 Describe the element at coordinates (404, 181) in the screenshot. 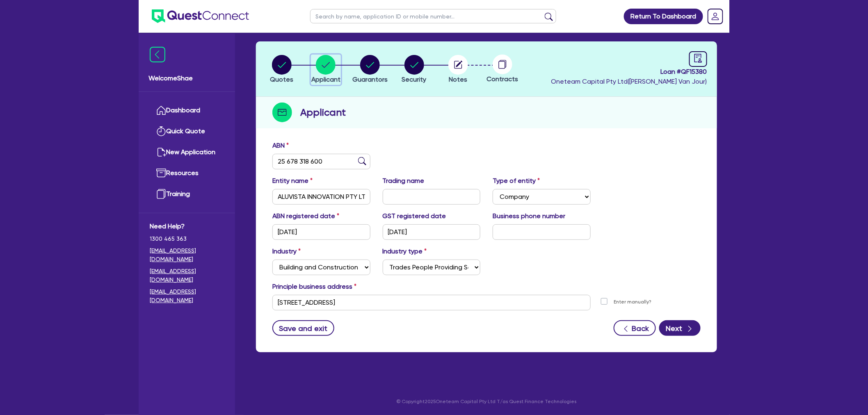

I see `label: Trading name` at that location.